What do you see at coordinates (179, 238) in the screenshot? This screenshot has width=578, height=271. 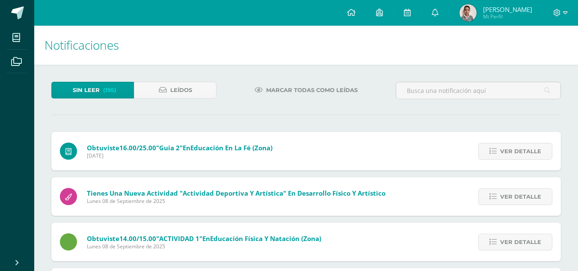 I see `span: "ACTIVIDAD 1"` at bounding box center [179, 238].